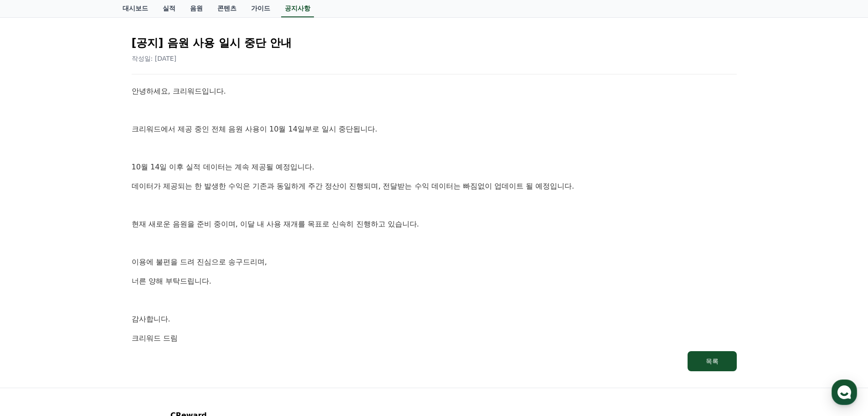 This screenshot has width=868, height=416. Describe the element at coordinates (434, 224) in the screenshot. I see `p: 현재 새로운 음원을 준비 중이며, 이달 내 사용 재개를 목표로 신속히 진행하고 있습니다.` at that location.